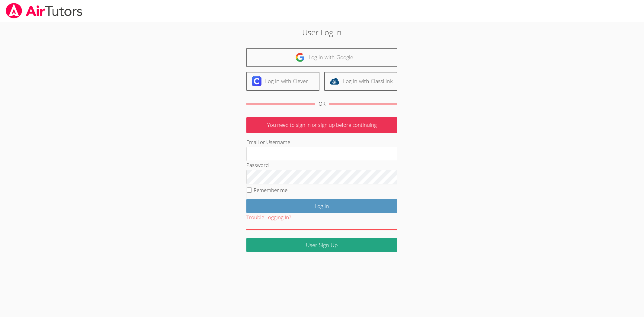 The height and width of the screenshot is (317, 644). I want to click on a: Log in with Clever, so click(283, 81).